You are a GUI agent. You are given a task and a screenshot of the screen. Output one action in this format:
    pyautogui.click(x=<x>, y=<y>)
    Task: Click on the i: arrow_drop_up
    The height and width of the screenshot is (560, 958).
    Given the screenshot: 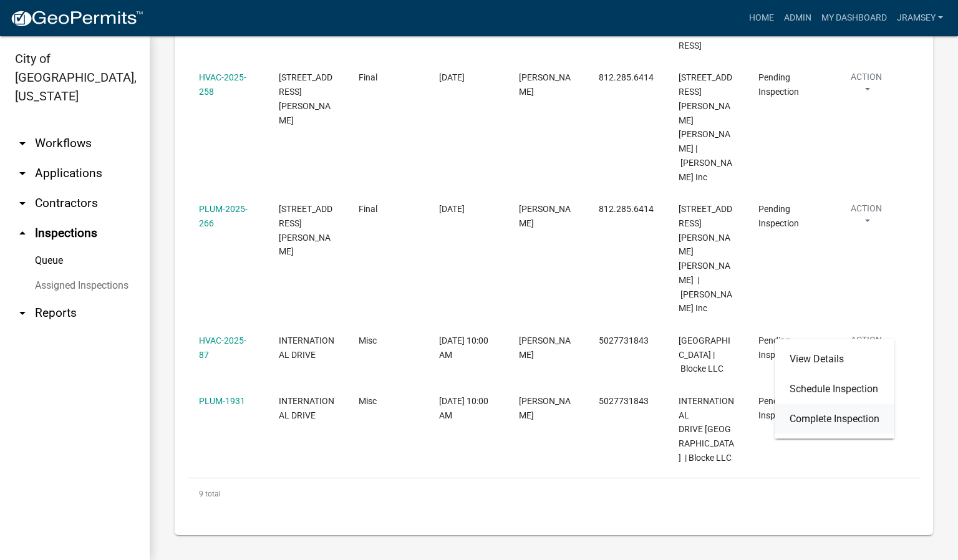 What is the action you would take?
    pyautogui.click(x=22, y=233)
    